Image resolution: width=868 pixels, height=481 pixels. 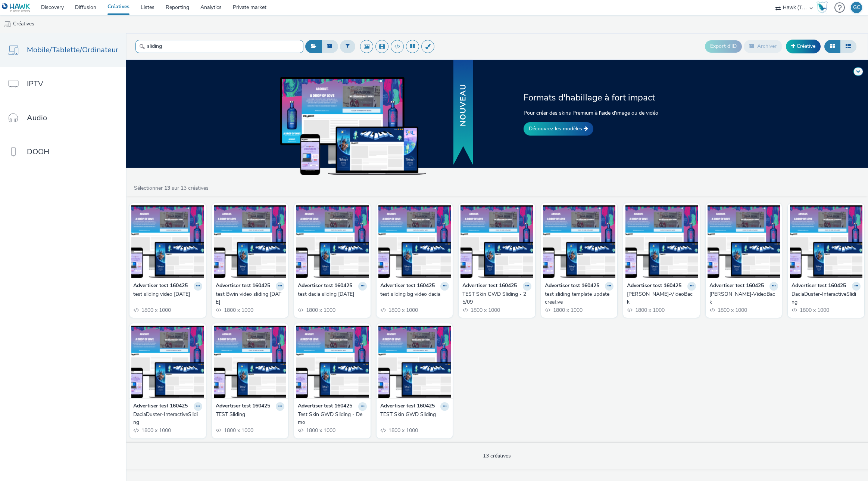 I want to click on a: Découvrez les modèles, so click(x=558, y=129).